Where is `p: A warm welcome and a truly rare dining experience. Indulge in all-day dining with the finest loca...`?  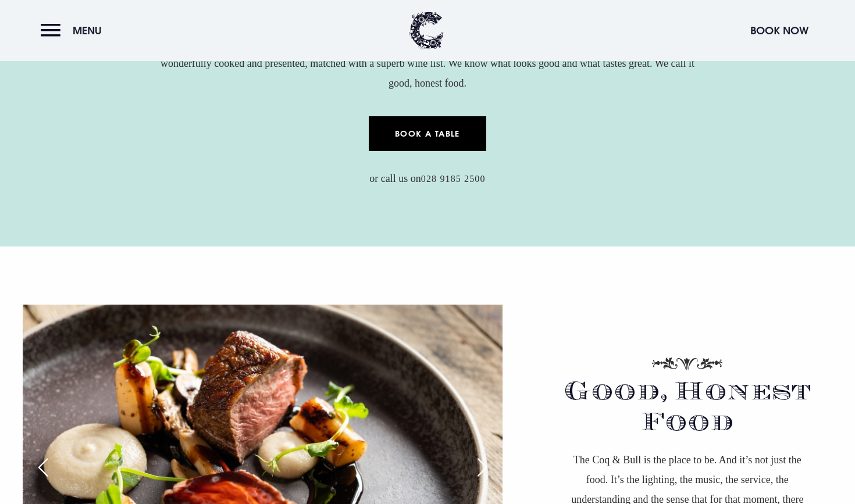
p: A warm welcome and a truly rare dining experience. Indulge in all-day dining with the finest loca... is located at coordinates (428, 63).